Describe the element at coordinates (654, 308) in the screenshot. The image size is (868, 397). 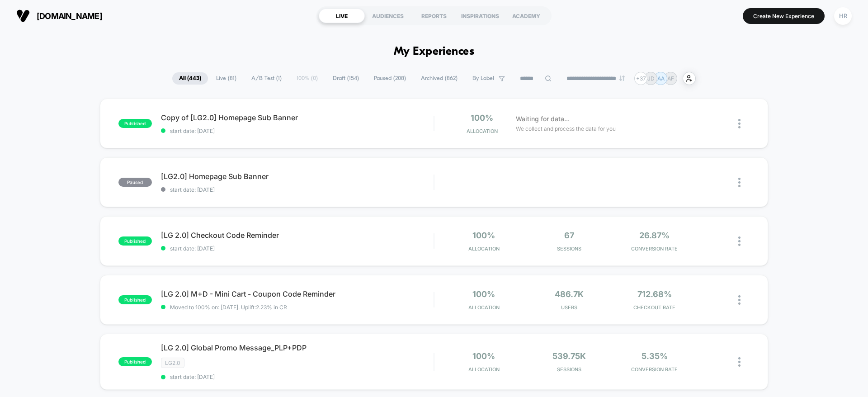
I see `span: CHECKOUT RATE` at that location.